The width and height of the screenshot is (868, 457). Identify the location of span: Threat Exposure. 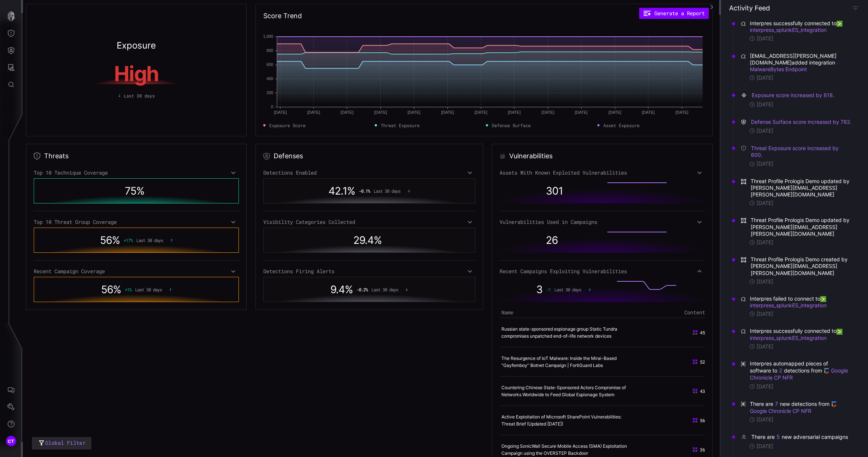
(400, 125).